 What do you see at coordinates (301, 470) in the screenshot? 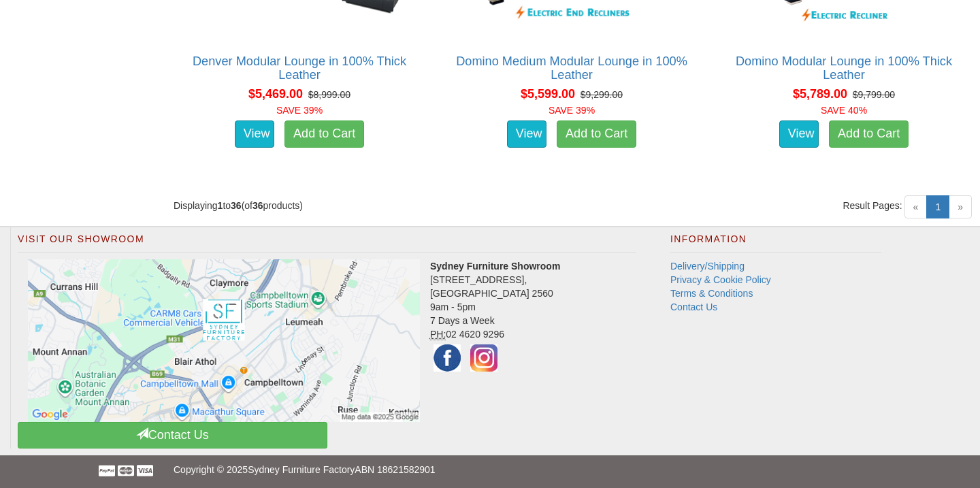
I see `a: Sydney Furniture Factory` at bounding box center [301, 470].